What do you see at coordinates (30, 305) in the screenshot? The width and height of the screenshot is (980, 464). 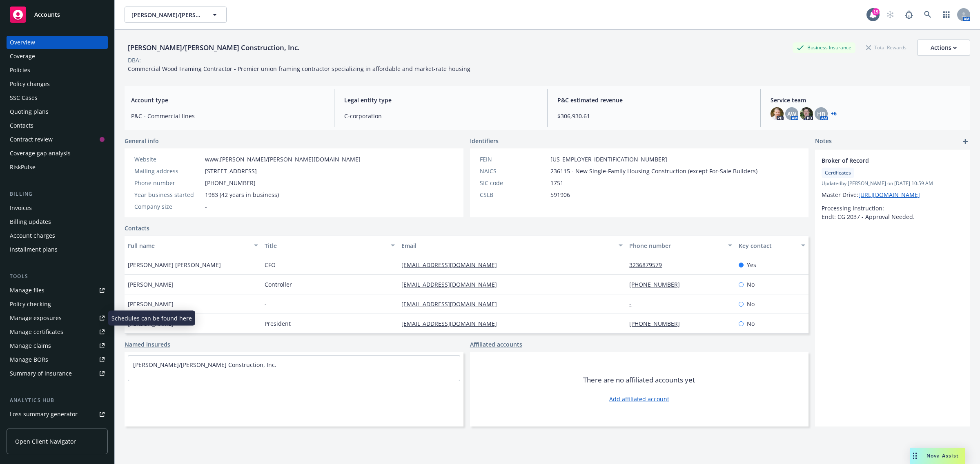 I see `div: Policy checking` at bounding box center [30, 305].